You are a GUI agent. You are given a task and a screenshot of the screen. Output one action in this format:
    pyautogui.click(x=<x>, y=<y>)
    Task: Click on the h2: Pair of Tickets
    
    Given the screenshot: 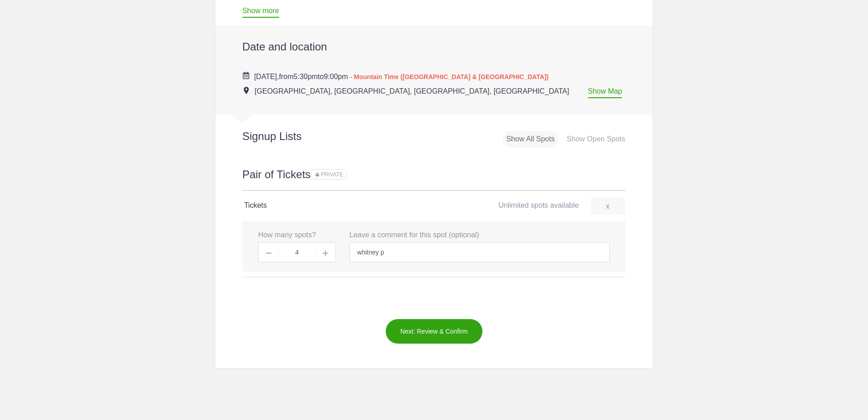 What is the action you would take?
    pyautogui.click(x=434, y=178)
    